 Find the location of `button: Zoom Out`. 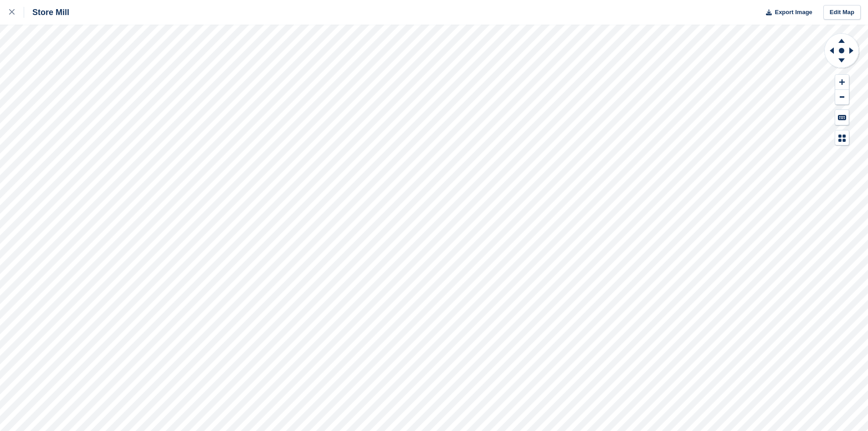

button: Zoom Out is located at coordinates (842, 97).